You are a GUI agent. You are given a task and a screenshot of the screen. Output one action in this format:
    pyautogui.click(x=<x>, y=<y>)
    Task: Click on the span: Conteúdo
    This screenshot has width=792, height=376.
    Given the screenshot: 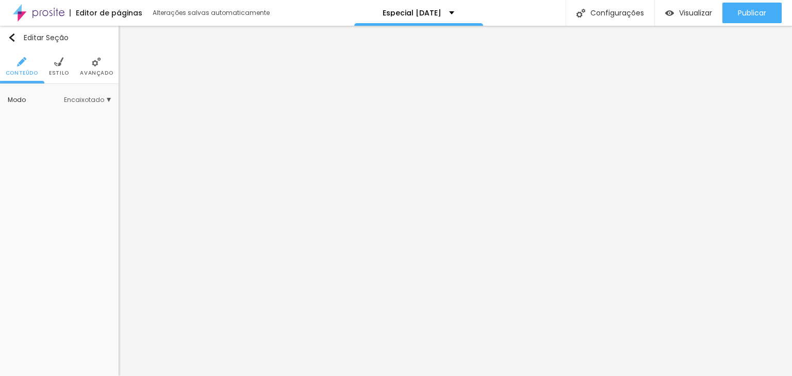 What is the action you would take?
    pyautogui.click(x=22, y=73)
    